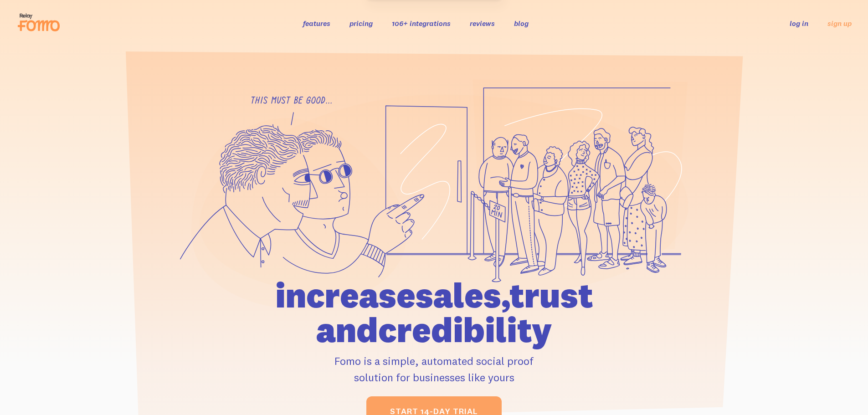 This screenshot has width=868, height=415. I want to click on p: Fomo is a simple, automated social proof solution for businesses like yours, so click(434, 369).